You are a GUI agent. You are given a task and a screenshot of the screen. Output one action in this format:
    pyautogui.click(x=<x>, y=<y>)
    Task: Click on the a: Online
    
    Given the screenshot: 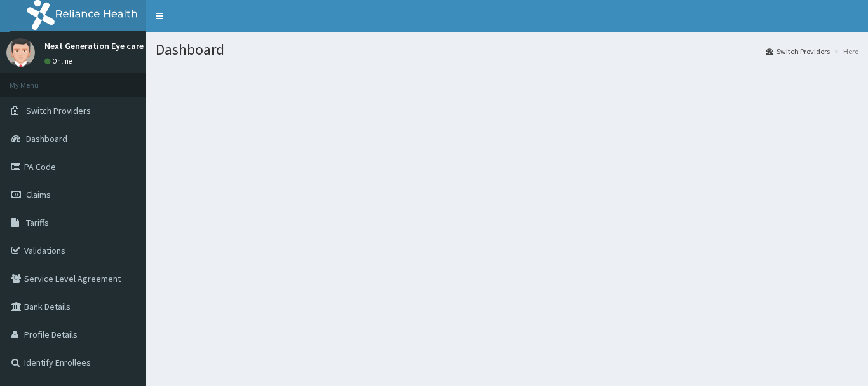 What is the action you would take?
    pyautogui.click(x=60, y=61)
    